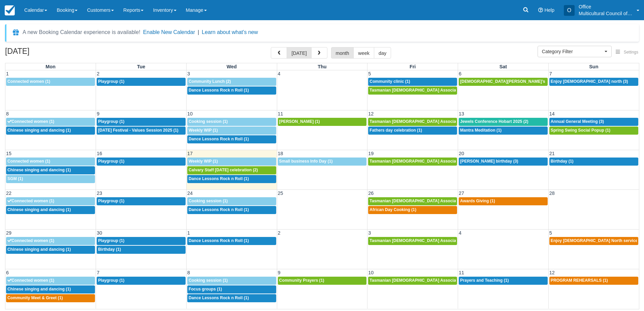  Describe the element at coordinates (9, 233) in the screenshot. I see `span: 29` at that location.